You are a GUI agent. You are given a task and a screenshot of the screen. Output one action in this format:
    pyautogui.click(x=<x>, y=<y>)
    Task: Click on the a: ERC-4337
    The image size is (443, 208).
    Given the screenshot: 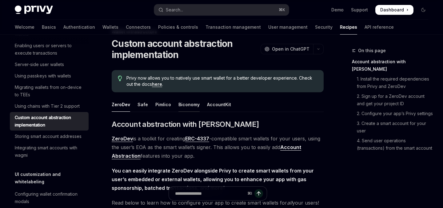 What is the action you would take?
    pyautogui.click(x=197, y=138)
    